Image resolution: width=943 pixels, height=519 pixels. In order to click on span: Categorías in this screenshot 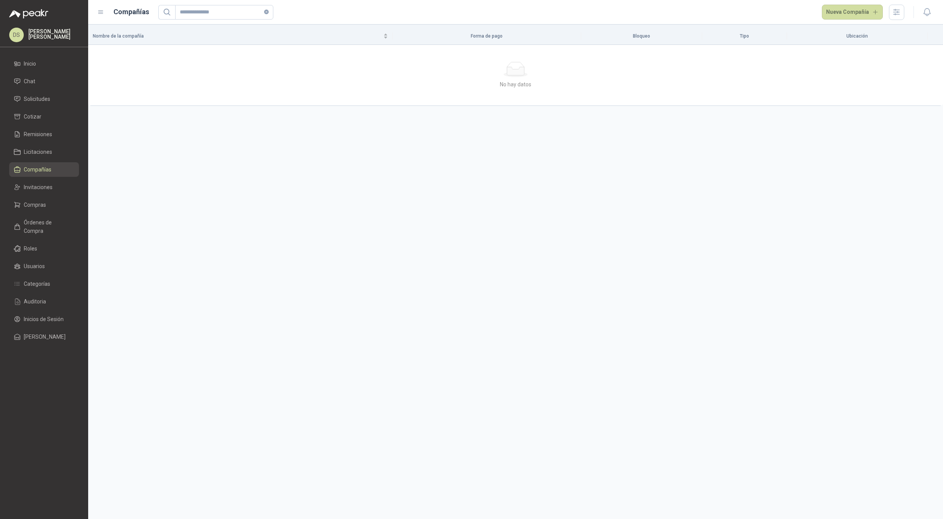, I will do `click(37, 284)`.